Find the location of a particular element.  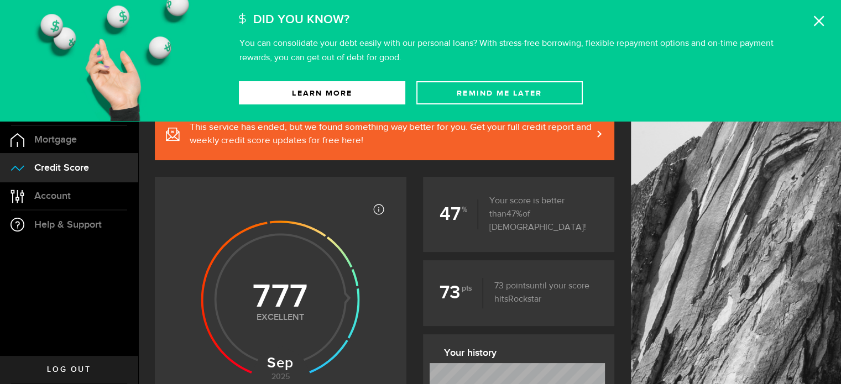

span: Rockstar is located at coordinates (524, 300).